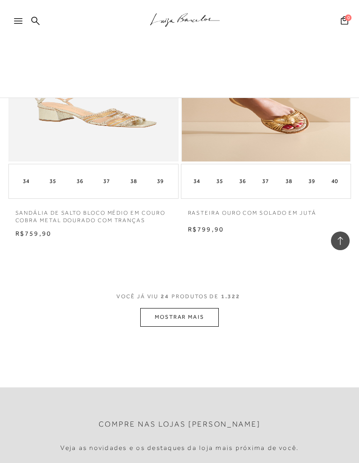 This screenshot has width=359, height=463. I want to click on span: 24, so click(165, 297).